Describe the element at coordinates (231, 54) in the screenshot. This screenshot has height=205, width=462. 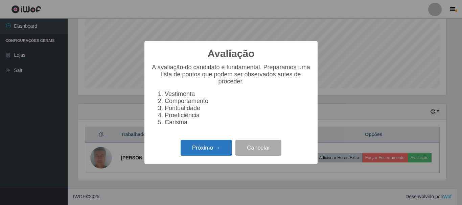
I see `h2: Avaliação` at that location.